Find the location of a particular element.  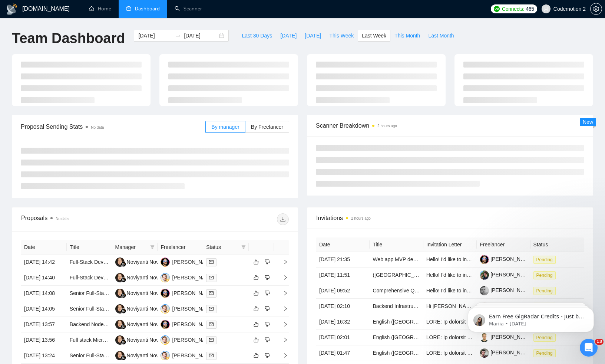

a: Senior Full-Stack Developer (Node.js, React, TypeScript, MongoDB) is located at coordinates (148, 356).